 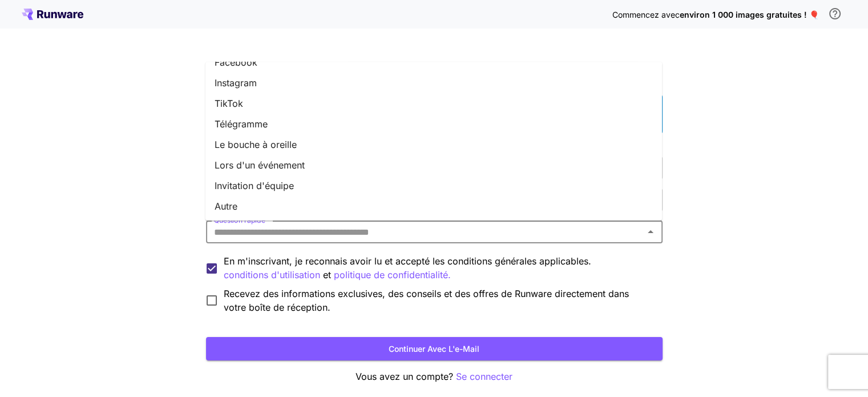 I want to click on font: Autre, so click(x=226, y=206).